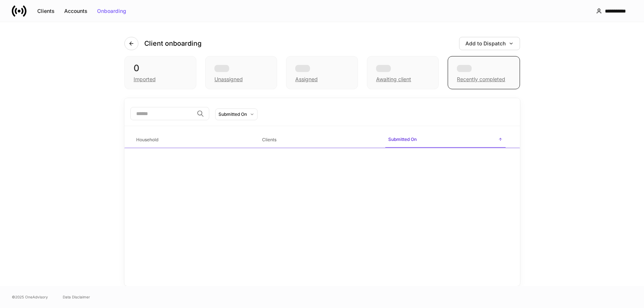  What do you see at coordinates (111, 11) in the screenshot?
I see `button: Onboarding` at bounding box center [111, 11].